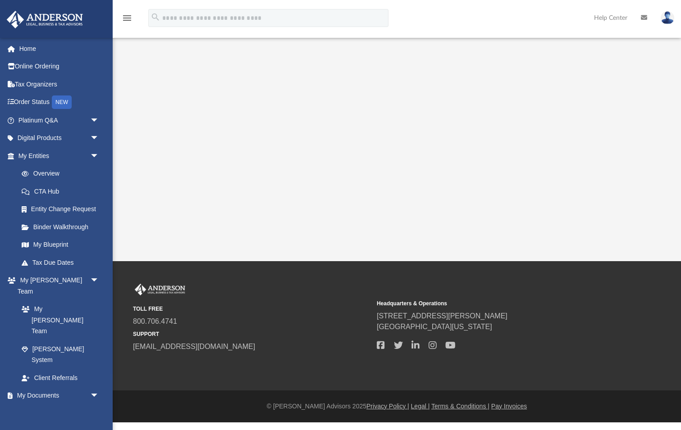  Describe the element at coordinates (60, 245) in the screenshot. I see `a: My Blueprint` at that location.